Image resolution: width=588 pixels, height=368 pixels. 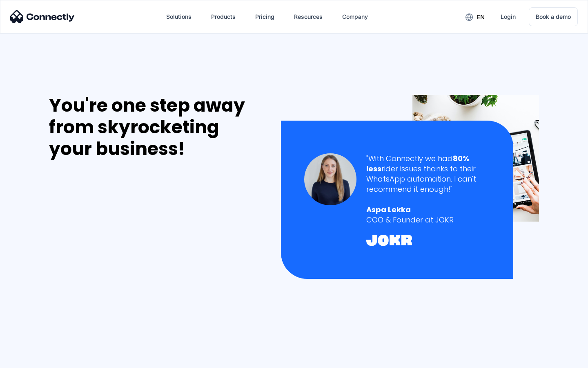 What do you see at coordinates (43, 17) in the screenshot?
I see `img: Connectly Logo` at bounding box center [43, 17].